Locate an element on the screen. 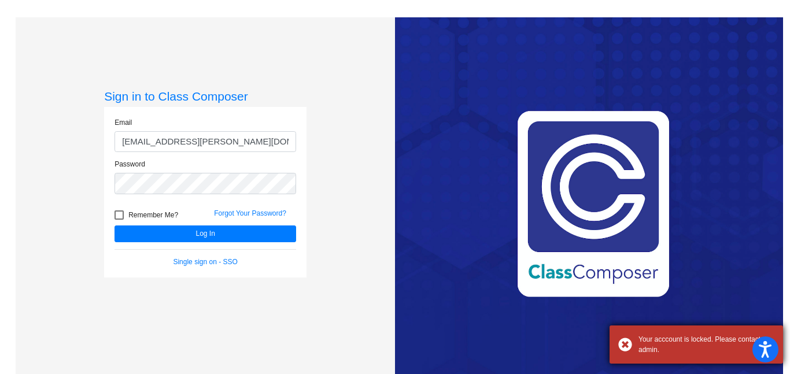 The image size is (790, 374). label: Email is located at coordinates (123, 123).